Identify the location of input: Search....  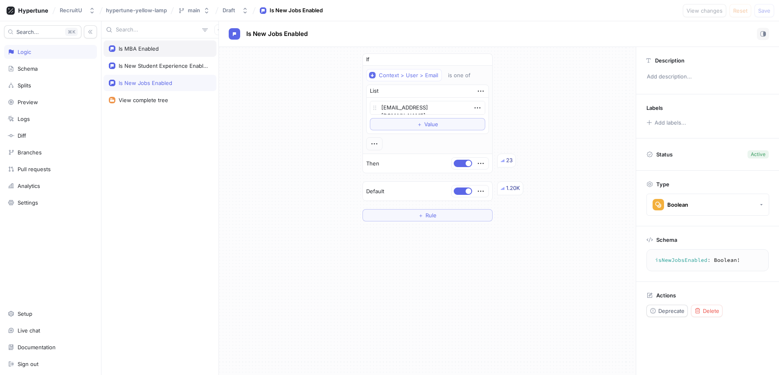
(157, 30).